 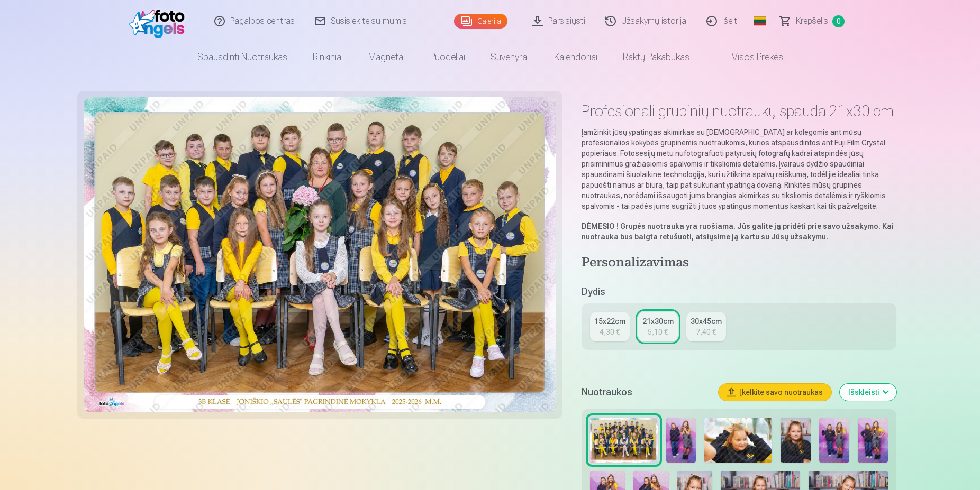 What do you see at coordinates (706, 321) in the screenshot?
I see `div: 30x45cm` at bounding box center [706, 321].